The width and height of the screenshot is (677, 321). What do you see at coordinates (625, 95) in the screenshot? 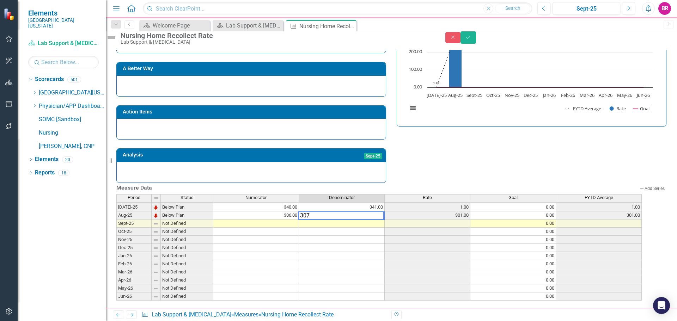
I see `text: May-26` at bounding box center [625, 95].